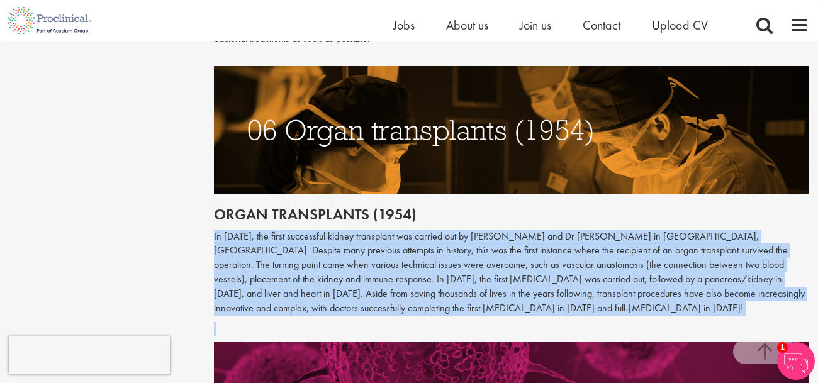 Image resolution: width=818 pixels, height=383 pixels. Describe the element at coordinates (511, 214) in the screenshot. I see `h2: Organ transplants (1954)` at that location.